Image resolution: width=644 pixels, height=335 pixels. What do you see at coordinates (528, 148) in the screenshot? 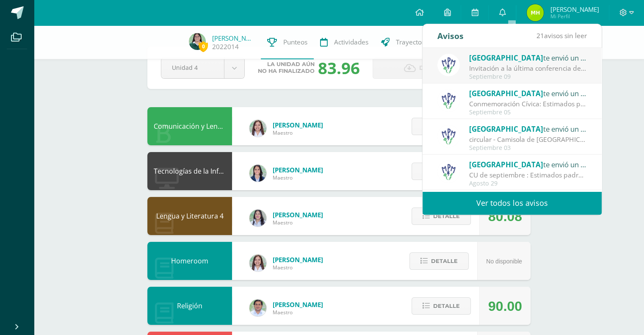
I see `div: Septiembre 03` at bounding box center [528, 148].